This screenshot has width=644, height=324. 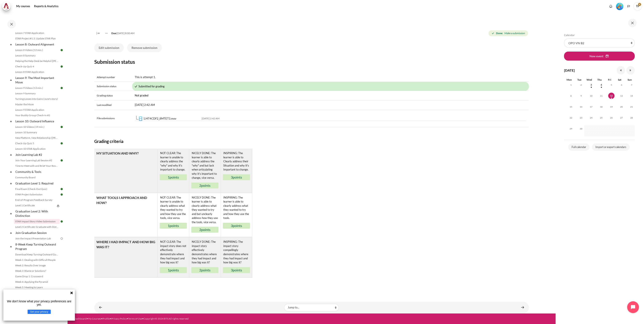 I want to click on img: To do, so click(x=62, y=239).